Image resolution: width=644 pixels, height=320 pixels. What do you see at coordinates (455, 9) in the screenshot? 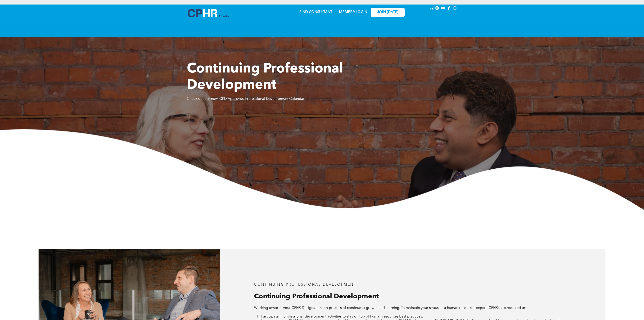
I see `a: Social network` at bounding box center [455, 9].